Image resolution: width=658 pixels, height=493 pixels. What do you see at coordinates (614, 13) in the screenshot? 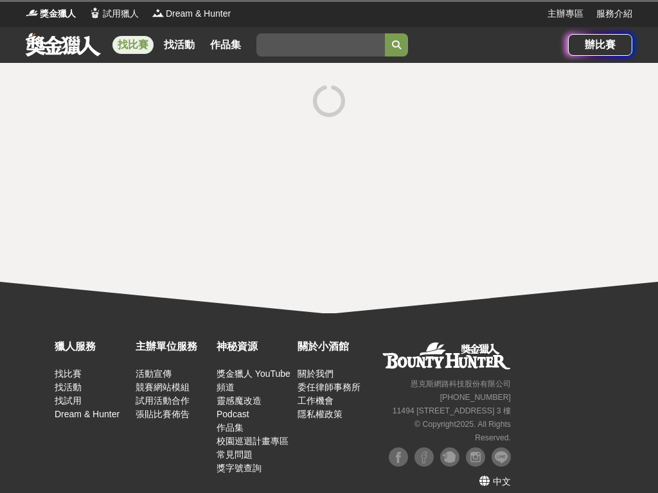
I see `a: 服務介紹` at bounding box center [614, 13].